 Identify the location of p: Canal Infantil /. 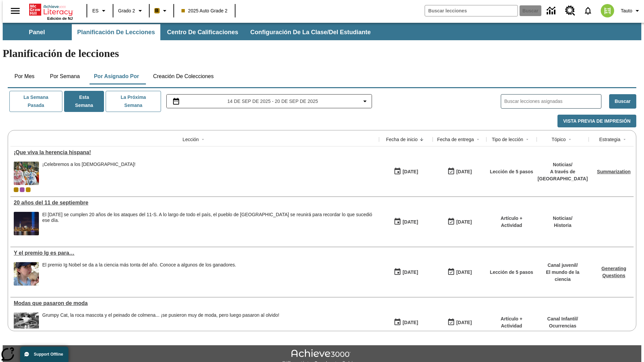
(563, 319).